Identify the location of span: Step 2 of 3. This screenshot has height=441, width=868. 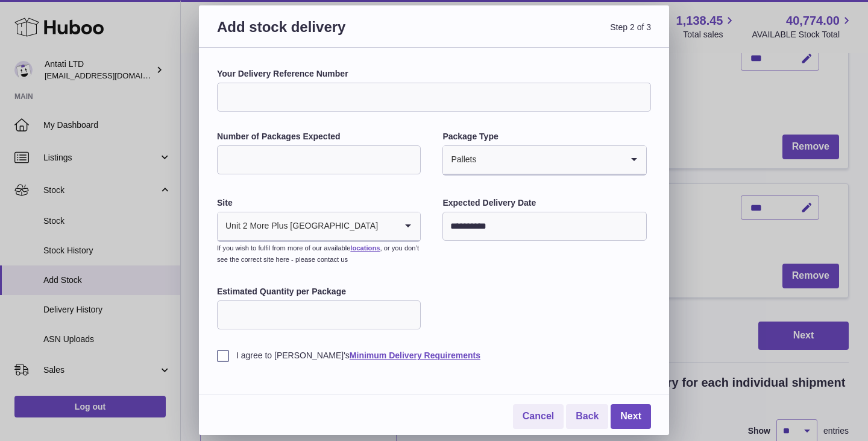
(542, 34).